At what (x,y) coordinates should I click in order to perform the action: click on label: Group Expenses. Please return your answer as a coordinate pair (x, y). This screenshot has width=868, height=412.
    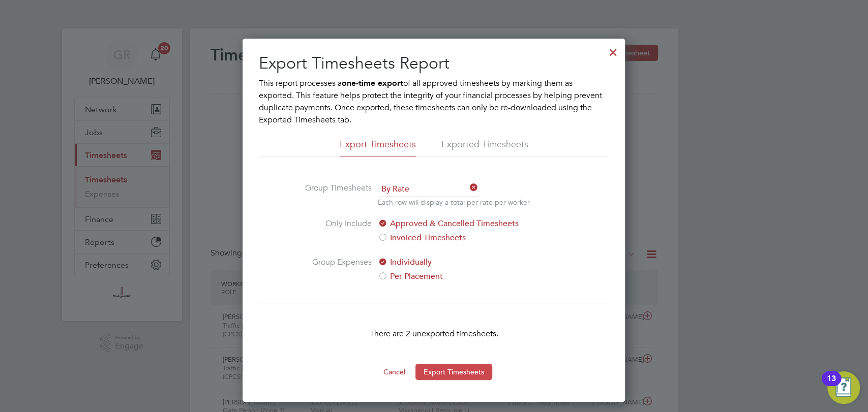
    Looking at the image, I should click on (334, 269).